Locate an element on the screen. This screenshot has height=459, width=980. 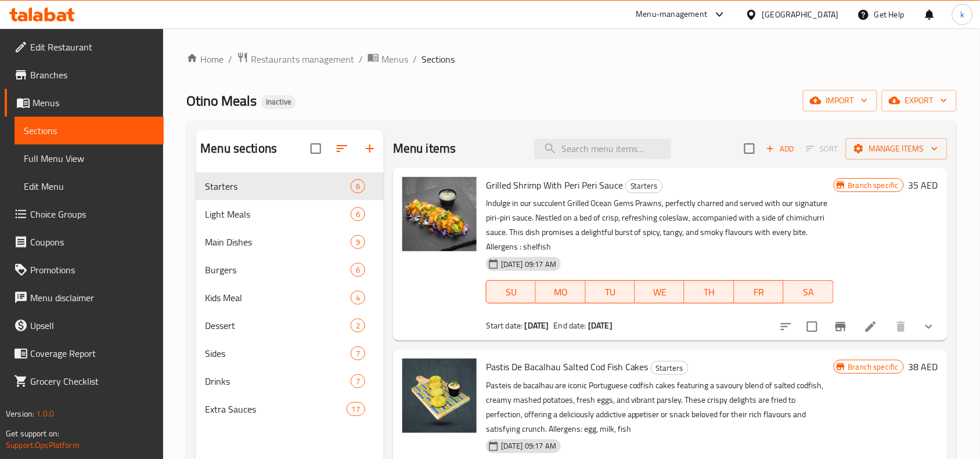
button: show more is located at coordinates (929, 327).